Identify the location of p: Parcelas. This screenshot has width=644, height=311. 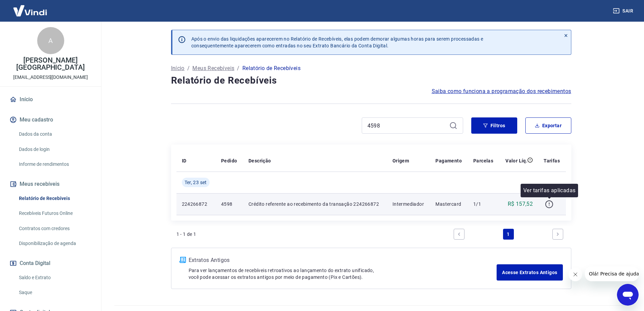
(483, 161).